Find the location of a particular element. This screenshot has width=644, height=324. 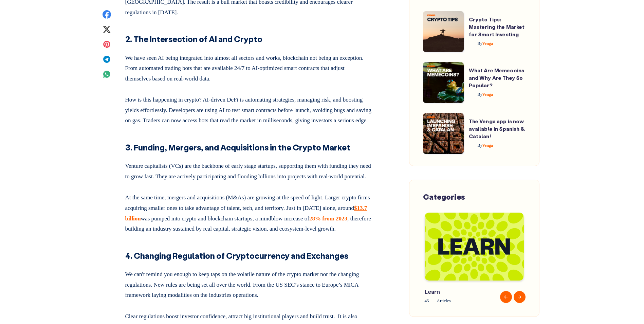

a: $13.7 billion is located at coordinates (246, 214).